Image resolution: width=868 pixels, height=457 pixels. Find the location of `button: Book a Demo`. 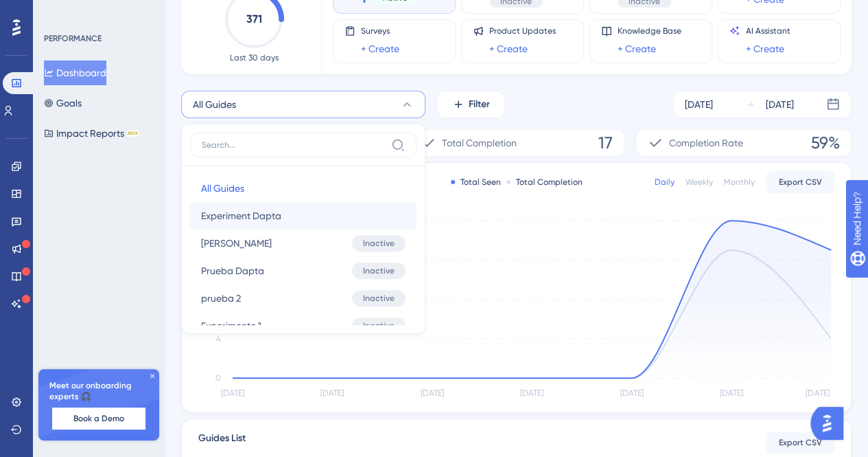

button: Book a Demo is located at coordinates (99, 418).